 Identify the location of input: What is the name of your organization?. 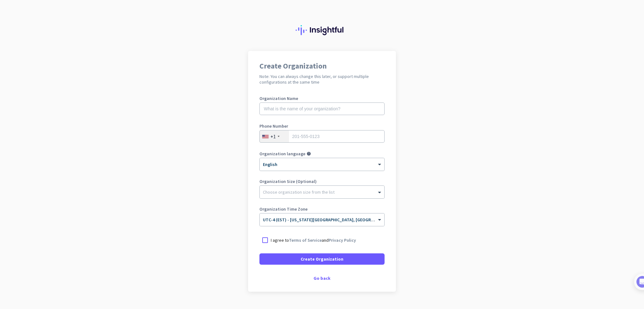
(322, 109).